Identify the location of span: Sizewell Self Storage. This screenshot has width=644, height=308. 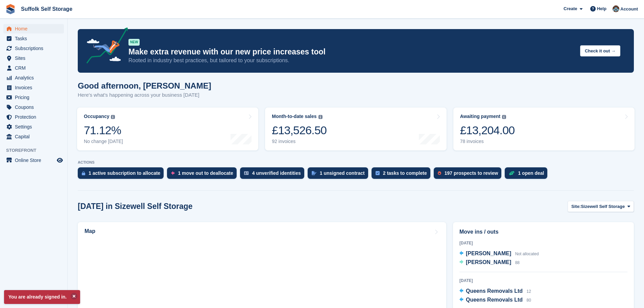
(603, 207).